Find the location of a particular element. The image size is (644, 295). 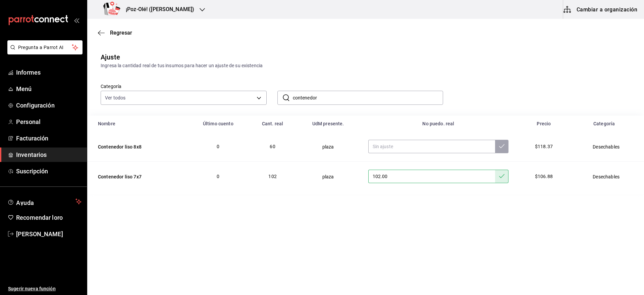

font: 102 is located at coordinates (273, 176).